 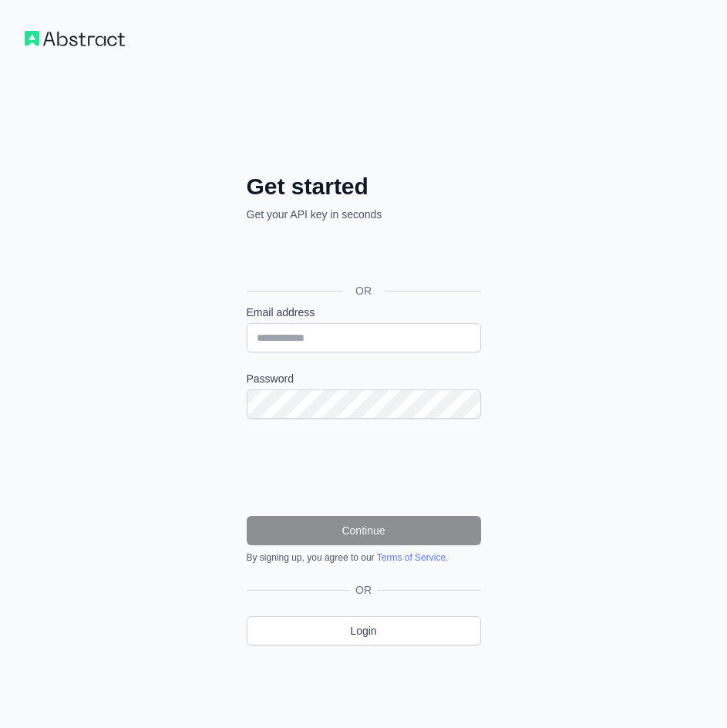 What do you see at coordinates (364, 312) in the screenshot?
I see `label: Email address` at bounding box center [364, 312].